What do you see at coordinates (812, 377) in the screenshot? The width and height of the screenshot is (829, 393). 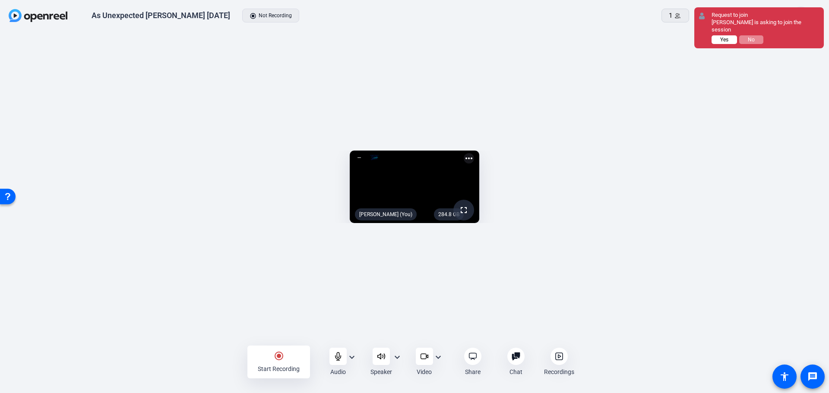 I see `mat-icon: message` at bounding box center [812, 377].